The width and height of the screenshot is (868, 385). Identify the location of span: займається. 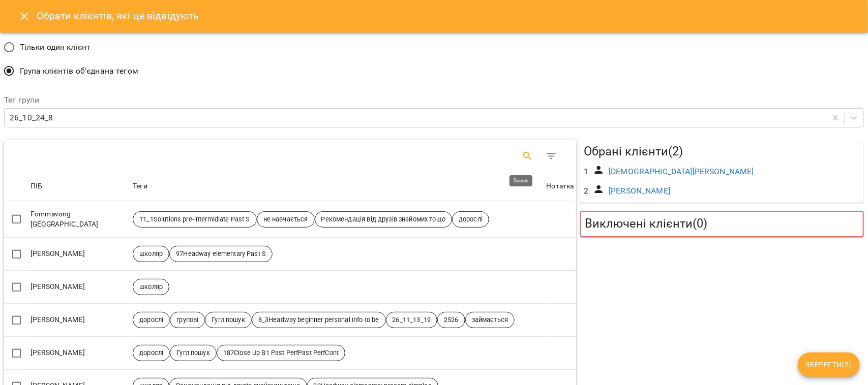
(489, 320).